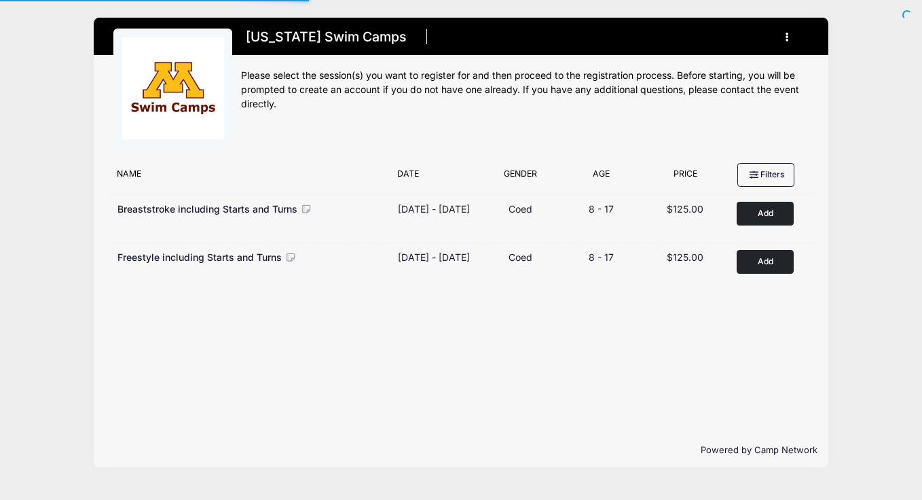  Describe the element at coordinates (200, 257) in the screenshot. I see `span: Freestyle including Starts and Turns` at that location.